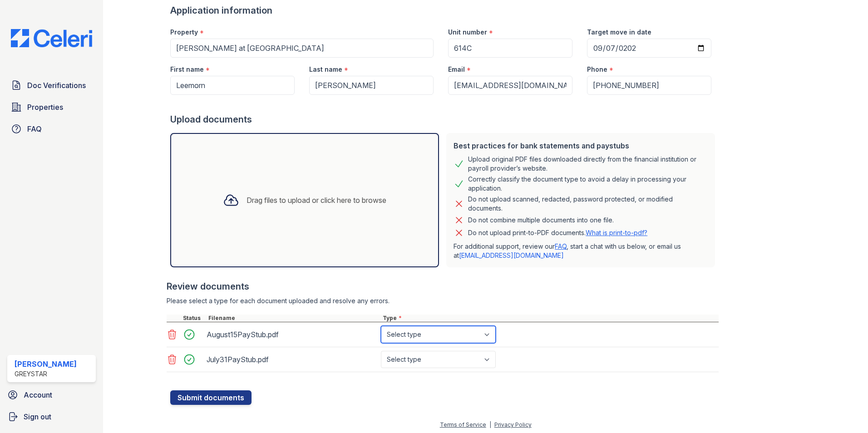 This screenshot has height=433, width=868. What do you see at coordinates (45, 107) in the screenshot?
I see `span: Properties` at bounding box center [45, 107].